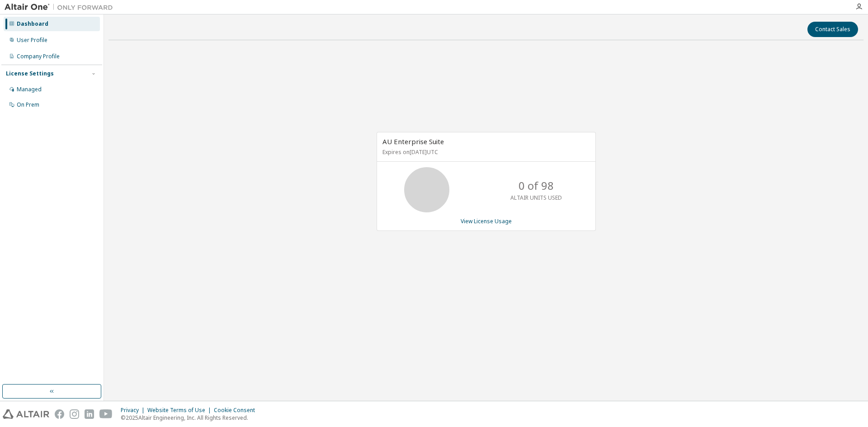 This screenshot has height=427, width=868. Describe the element at coordinates (536, 198) in the screenshot. I see `p: ALTAIR UNITS USED` at that location.